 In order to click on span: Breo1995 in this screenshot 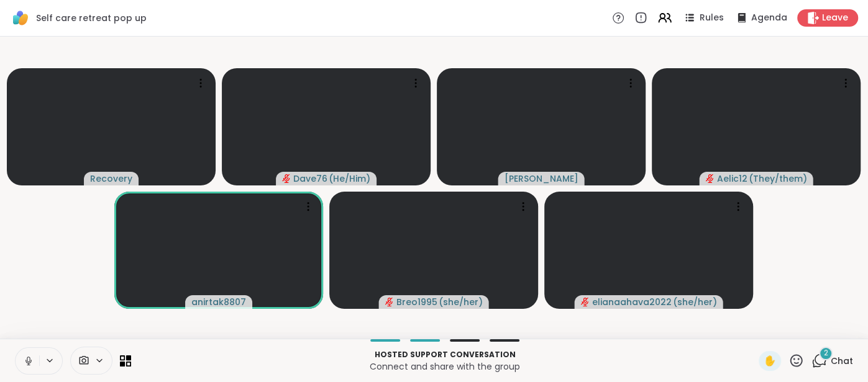, I will do `click(417, 302)`.